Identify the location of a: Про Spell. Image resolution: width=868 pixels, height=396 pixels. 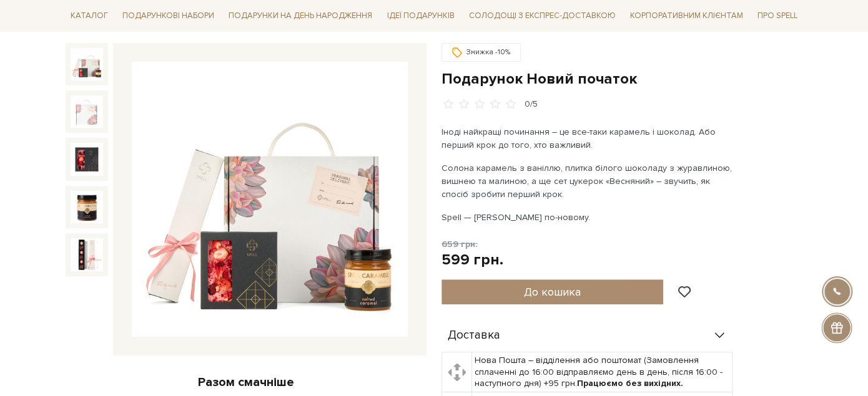
(777, 16).